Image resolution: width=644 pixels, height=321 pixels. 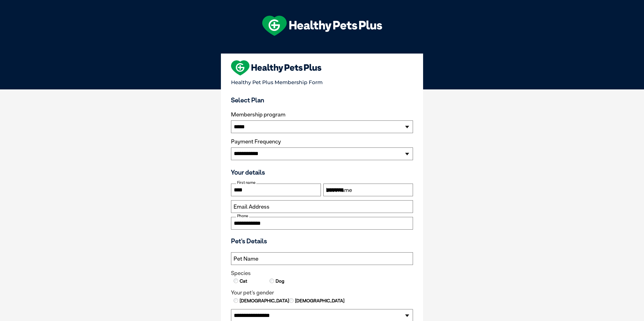 I want to click on img: heart-shape-hpp-logo-large.png, so click(x=276, y=68).